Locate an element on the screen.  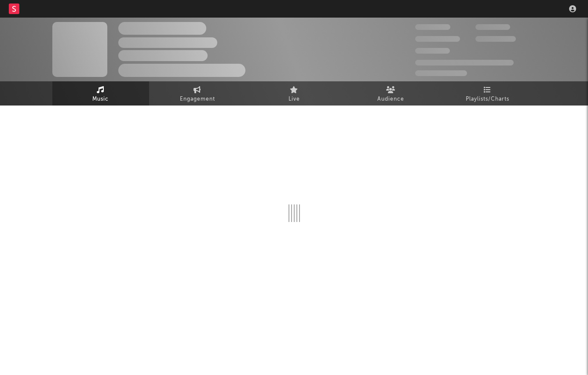
span: Live is located at coordinates (294, 99).